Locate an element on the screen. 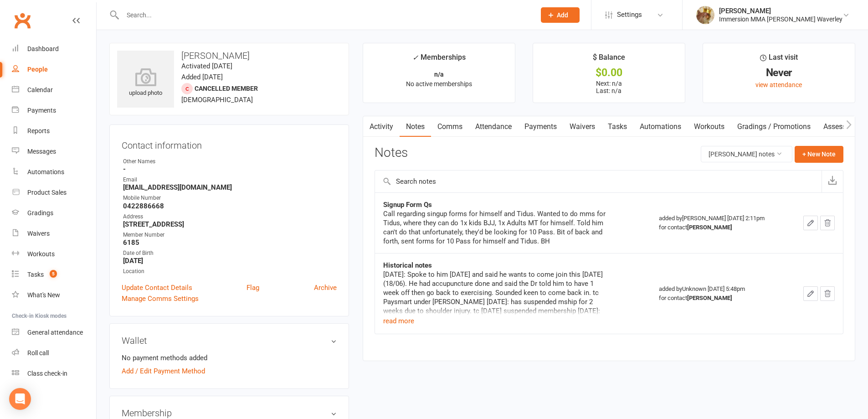 This screenshot has width=868, height=419. a: Activity is located at coordinates (382, 127).